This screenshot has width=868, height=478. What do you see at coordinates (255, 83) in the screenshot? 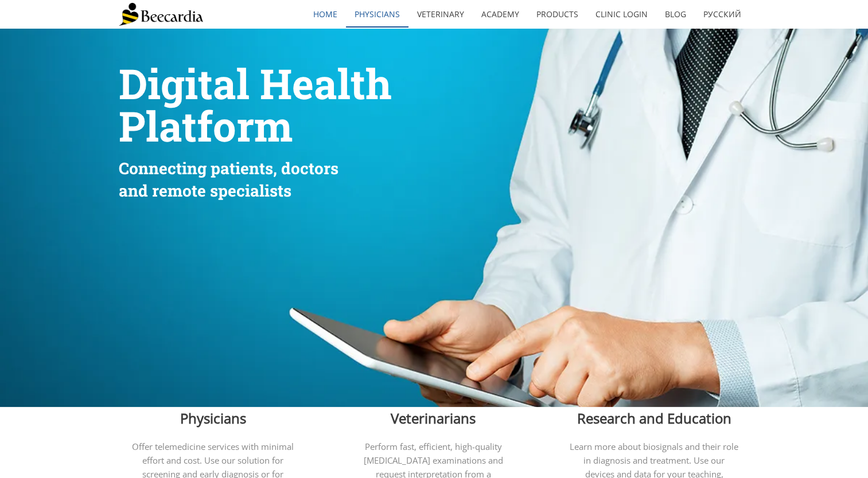
I see `span: Digital Health` at bounding box center [255, 83].